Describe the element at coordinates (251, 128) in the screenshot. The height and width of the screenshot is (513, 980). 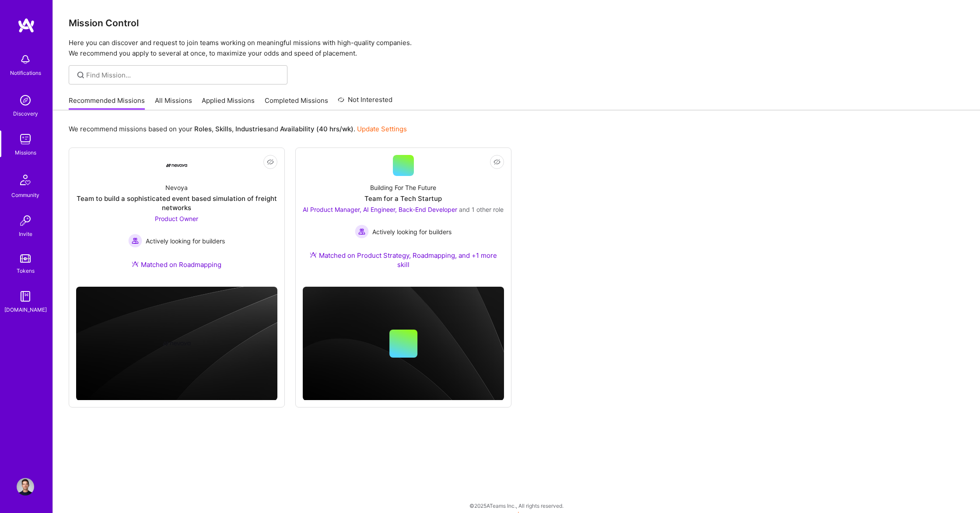
I see `b: Industries` at that location.